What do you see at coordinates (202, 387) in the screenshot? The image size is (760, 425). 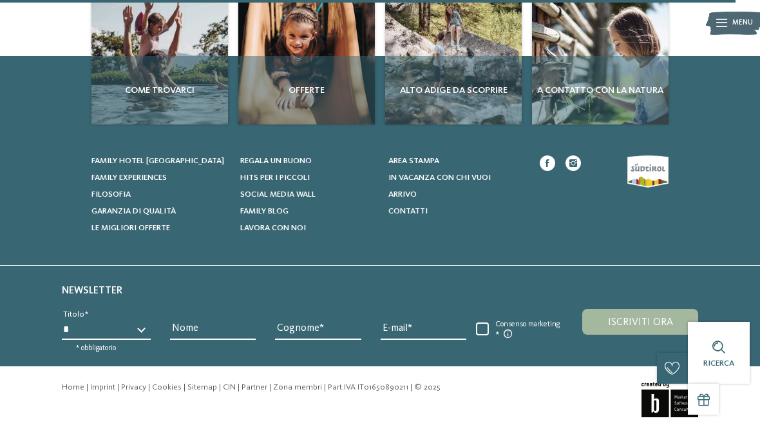 I see `a: Sitemap` at bounding box center [202, 387].